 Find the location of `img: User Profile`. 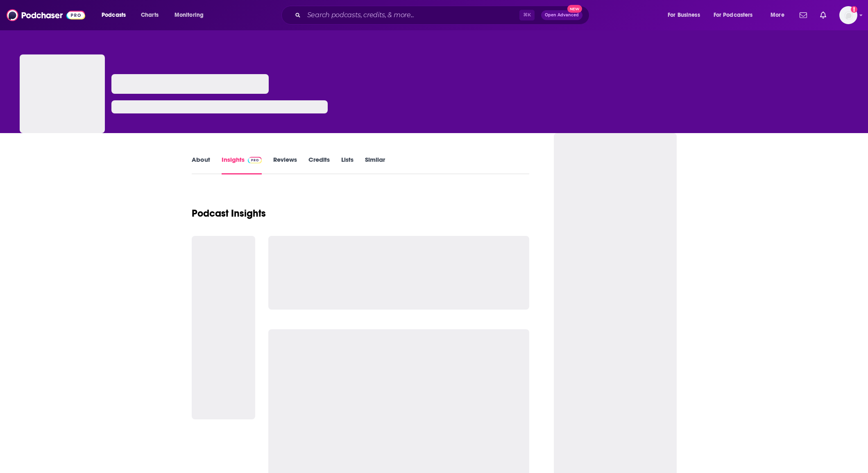

img: User Profile is located at coordinates (848, 15).